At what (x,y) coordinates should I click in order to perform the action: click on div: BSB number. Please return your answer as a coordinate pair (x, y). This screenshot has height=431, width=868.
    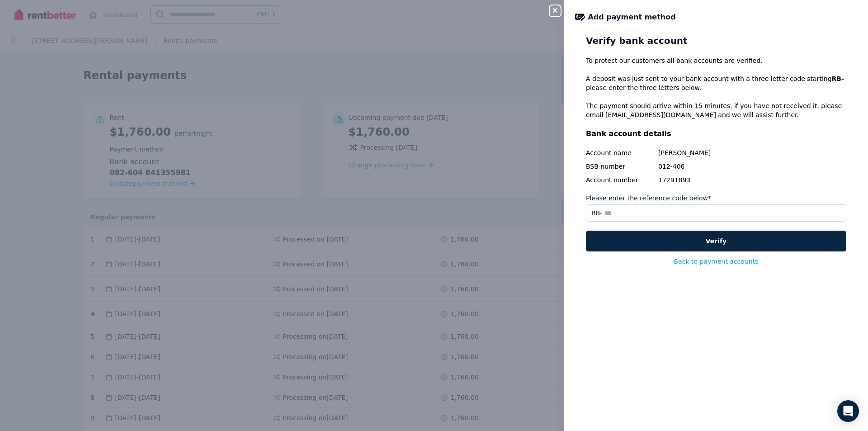
    Looking at the image, I should click on (620, 166).